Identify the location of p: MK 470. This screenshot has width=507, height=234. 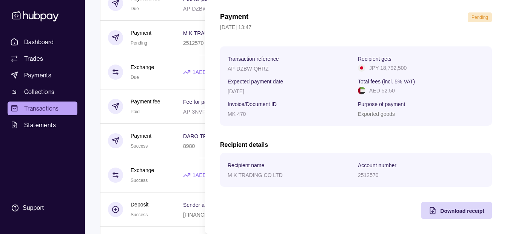
(237, 114).